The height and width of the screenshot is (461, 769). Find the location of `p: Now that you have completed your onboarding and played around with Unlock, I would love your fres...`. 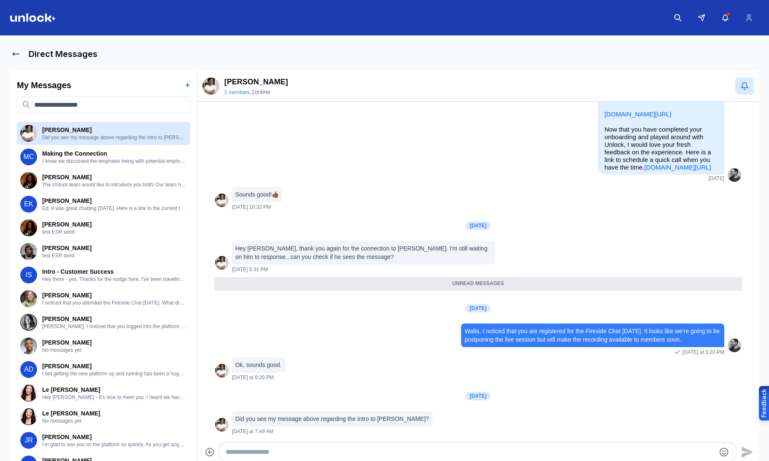

p: Now that you have completed your onboarding and played around with Unlock, I would love your fres... is located at coordinates (661, 149).